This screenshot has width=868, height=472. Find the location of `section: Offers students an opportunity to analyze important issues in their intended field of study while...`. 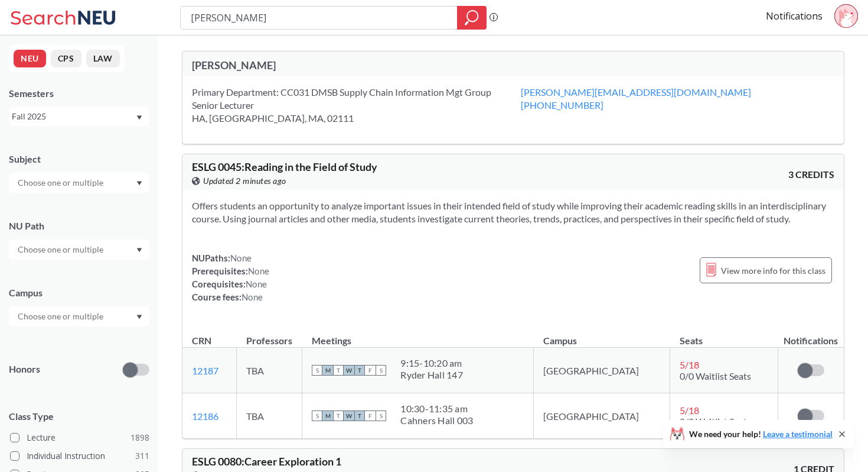

section: Offers students an opportunity to analyze important issues in their intended field of study while... is located at coordinates (514, 213).